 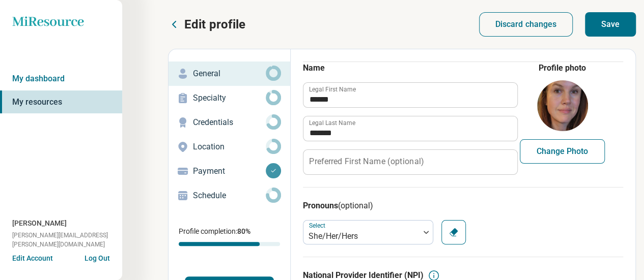 What do you see at coordinates (562, 68) in the screenshot?
I see `legend: Profile photo` at bounding box center [562, 68].